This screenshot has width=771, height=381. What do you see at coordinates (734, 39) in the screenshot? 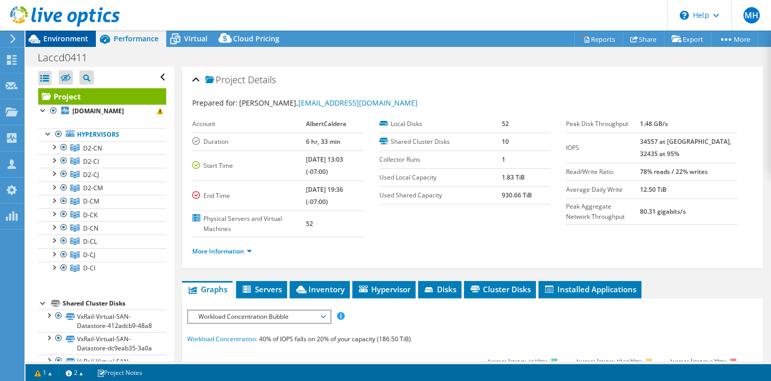
I see `a: More` at bounding box center [734, 39].